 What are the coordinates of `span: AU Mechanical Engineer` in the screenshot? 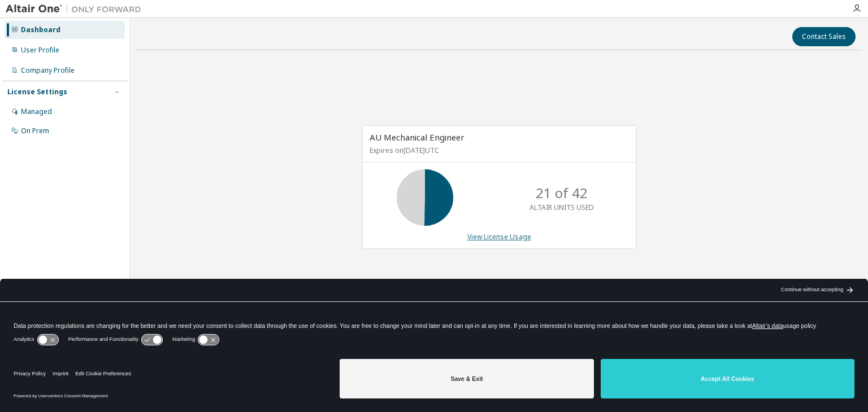 It's located at (417, 137).